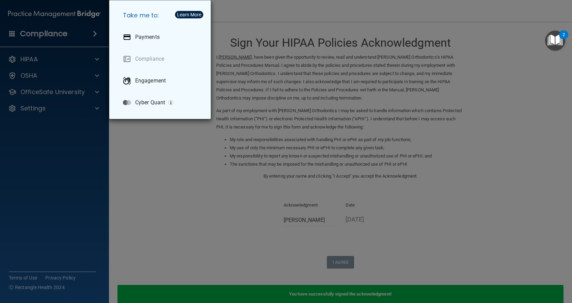 The height and width of the screenshot is (303, 572). Describe the element at coordinates (150, 103) in the screenshot. I see `p: Cyber Quant` at that location.